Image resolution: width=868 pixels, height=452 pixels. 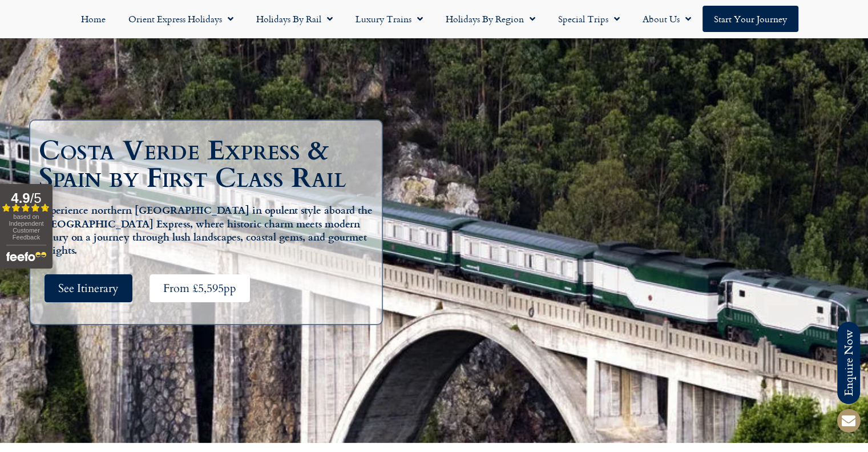 What do you see at coordinates (88, 288) in the screenshot?
I see `a: See Itinerary` at bounding box center [88, 288].